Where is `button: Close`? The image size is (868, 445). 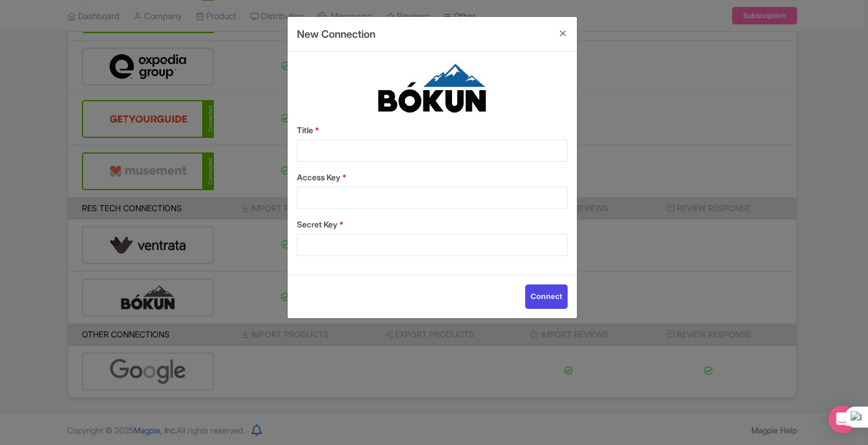 button: Close is located at coordinates (563, 33).